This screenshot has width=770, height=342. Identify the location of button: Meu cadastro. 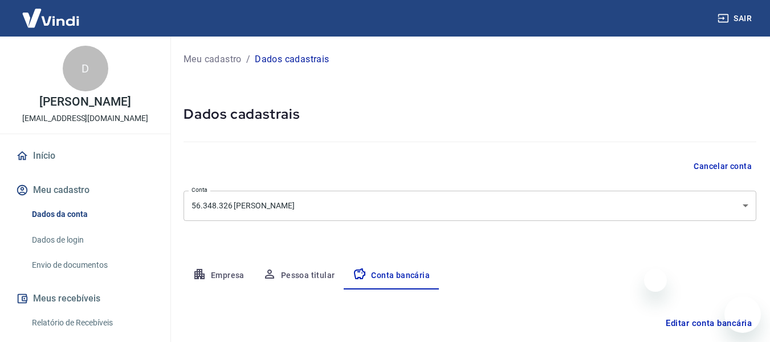
(85, 190).